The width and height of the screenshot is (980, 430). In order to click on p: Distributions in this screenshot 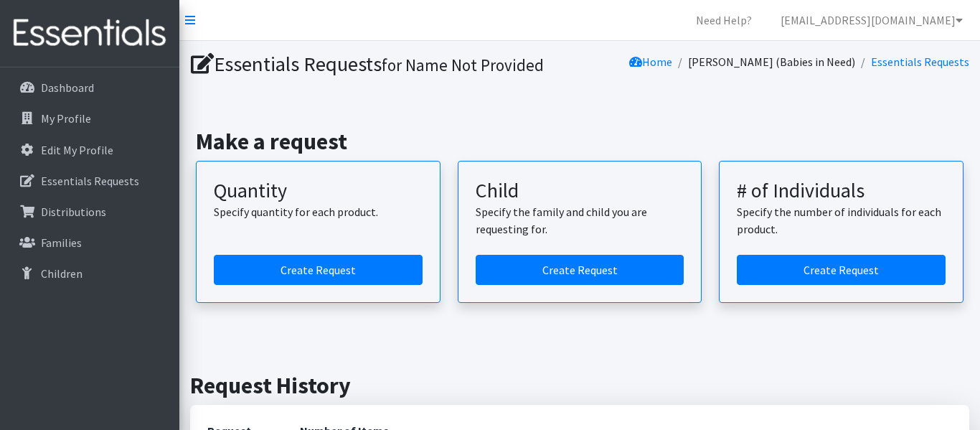, I will do `click(73, 211)`.